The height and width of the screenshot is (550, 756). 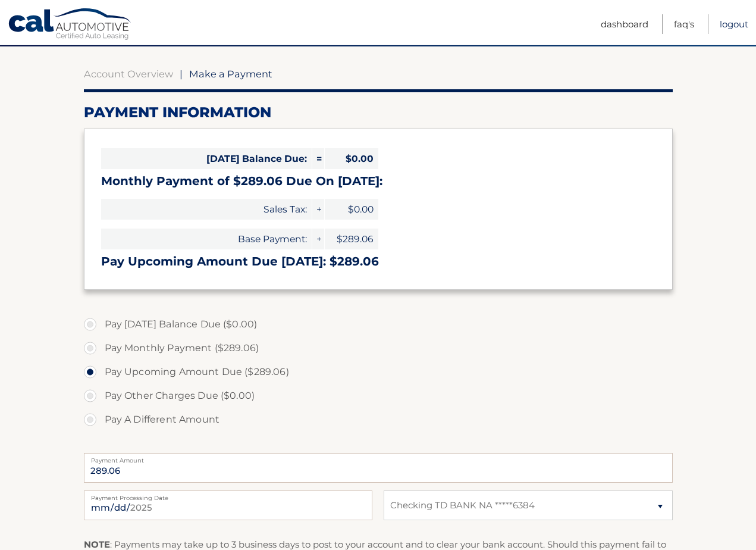 I want to click on a: FAQ's, so click(x=684, y=23).